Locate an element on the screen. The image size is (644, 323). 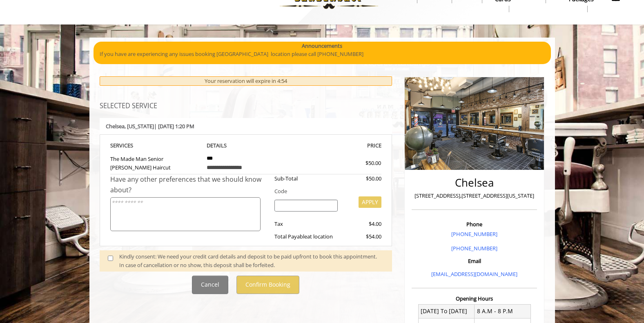
div: Have any other preferences that we should know about? is located at coordinates (190, 184).